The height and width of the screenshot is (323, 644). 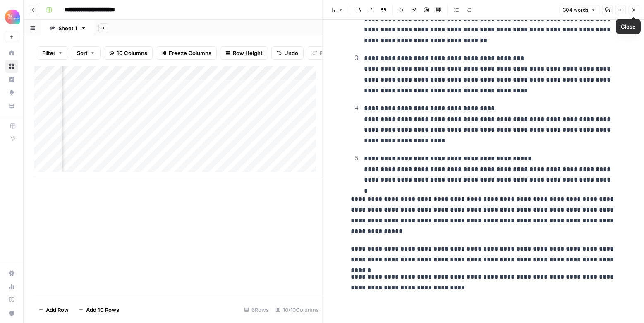 I want to click on button: Row Height, so click(x=244, y=53).